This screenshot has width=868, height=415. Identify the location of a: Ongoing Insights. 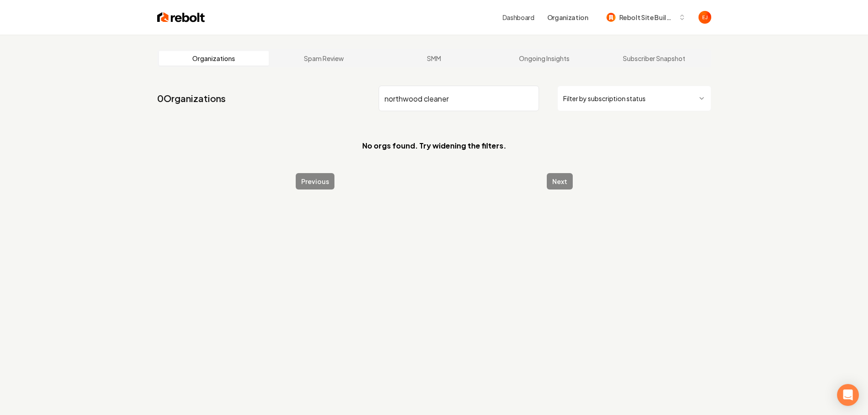
(544, 58).